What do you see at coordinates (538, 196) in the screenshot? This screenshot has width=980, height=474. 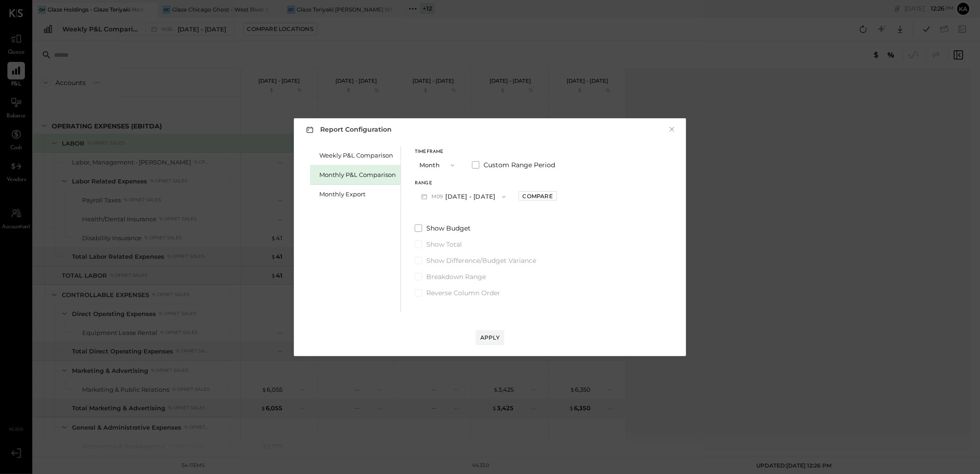 I see `button: Compare` at bounding box center [538, 196].